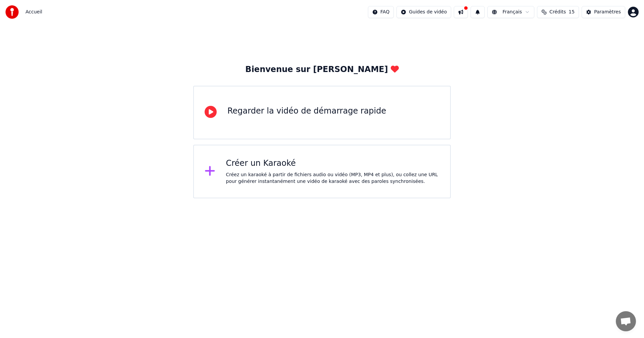 This screenshot has height=338, width=644. What do you see at coordinates (603, 12) in the screenshot?
I see `button: Paramètres` at bounding box center [603, 12].